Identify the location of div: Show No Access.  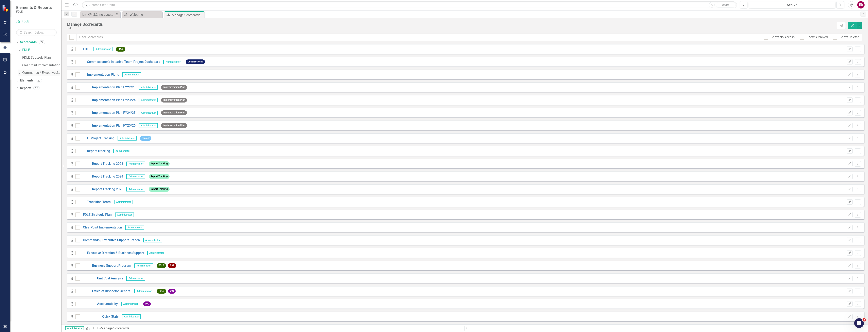
(783, 37).